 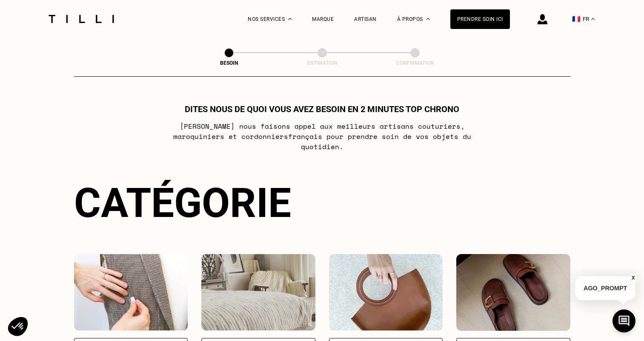 I want to click on div: Marque, so click(x=323, y=19).